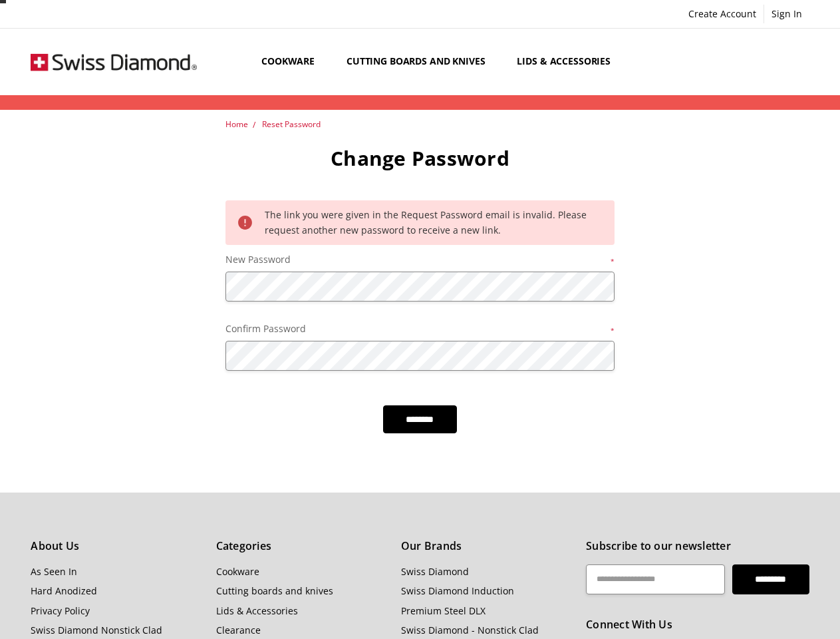 The height and width of the screenshot is (639, 840). I want to click on a: Reset Password, so click(291, 124).